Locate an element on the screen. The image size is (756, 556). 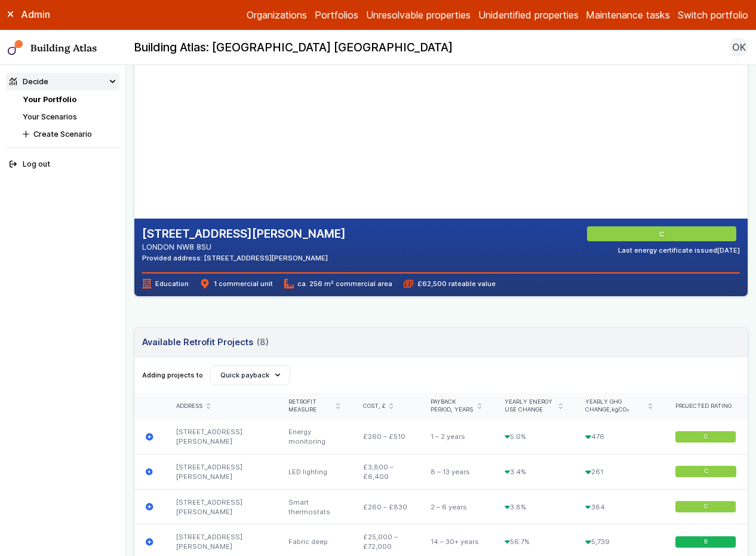
div: 1 – 2 years is located at coordinates (455, 437).